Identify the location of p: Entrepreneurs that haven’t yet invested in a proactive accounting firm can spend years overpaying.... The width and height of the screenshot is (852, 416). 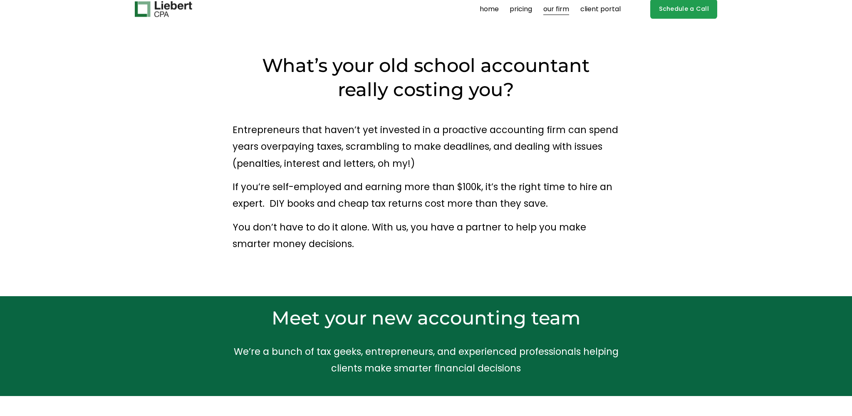
(426, 146).